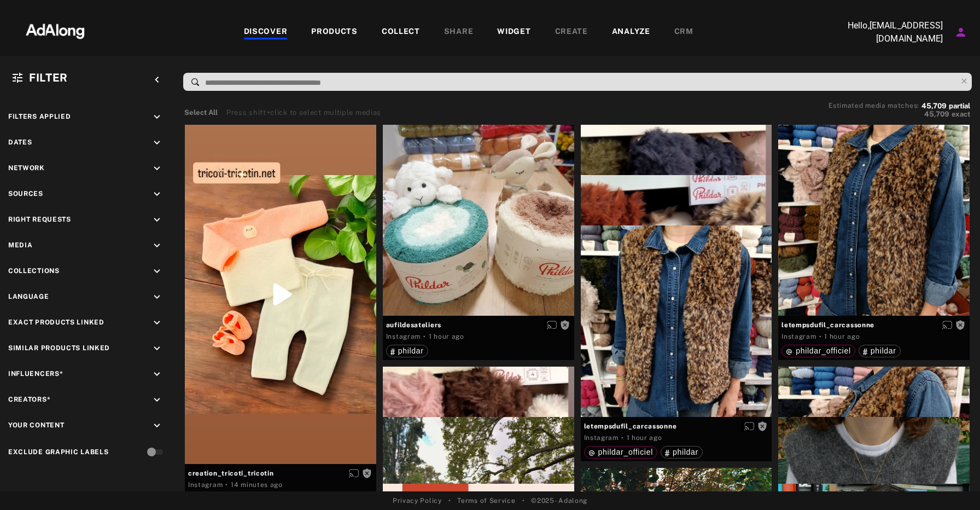  Describe the element at coordinates (631, 32) in the screenshot. I see `div: ANALYZE` at that location.